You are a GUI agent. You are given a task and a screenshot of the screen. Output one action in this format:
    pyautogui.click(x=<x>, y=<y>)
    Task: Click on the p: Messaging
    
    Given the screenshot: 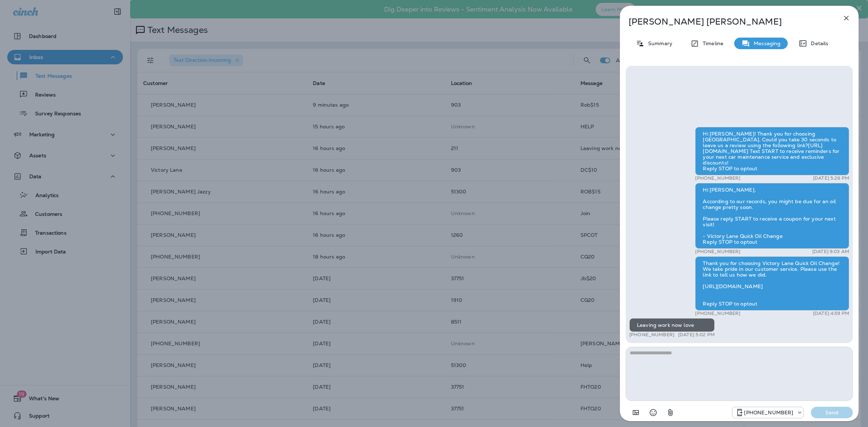 What is the action you would take?
    pyautogui.click(x=766, y=44)
    